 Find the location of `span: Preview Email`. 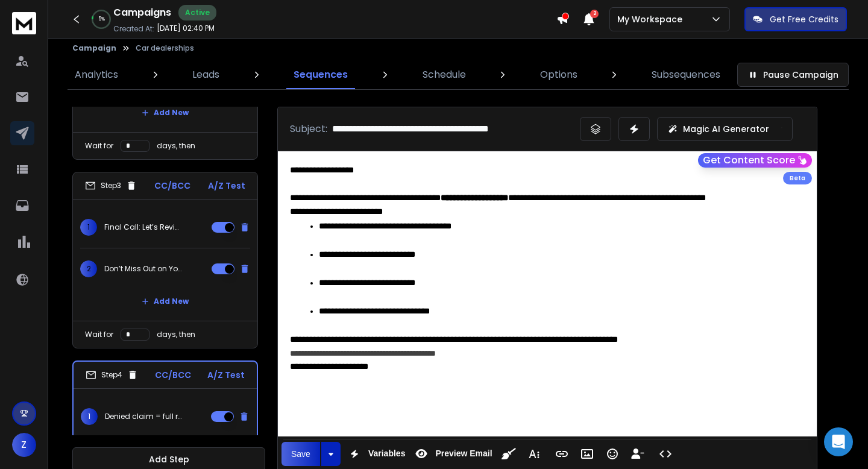

span: Preview Email is located at coordinates (464, 453).